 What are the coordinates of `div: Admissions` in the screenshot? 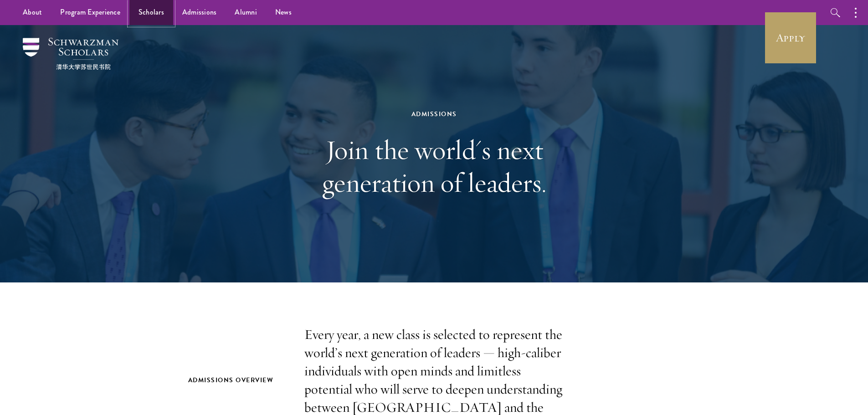 It's located at (434, 114).